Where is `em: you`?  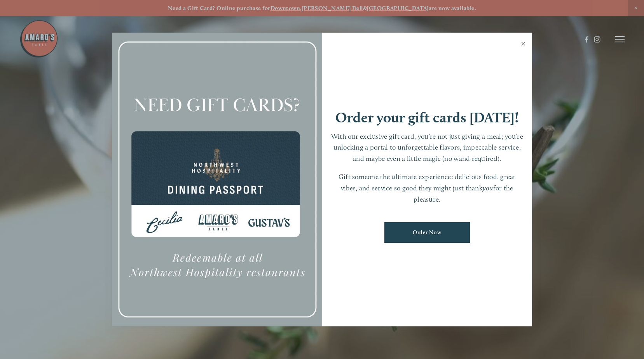
em: you is located at coordinates (487, 187).